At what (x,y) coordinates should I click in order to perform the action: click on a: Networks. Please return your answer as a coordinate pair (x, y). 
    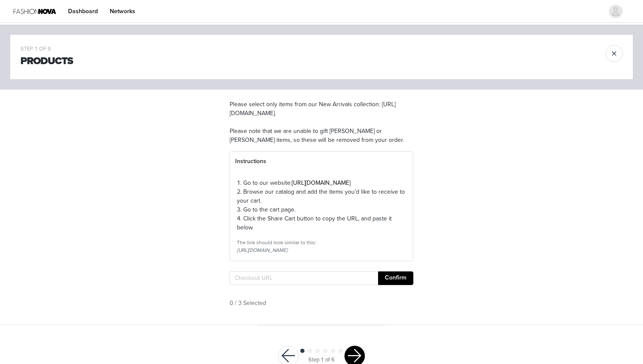
    Looking at the image, I should click on (122, 11).